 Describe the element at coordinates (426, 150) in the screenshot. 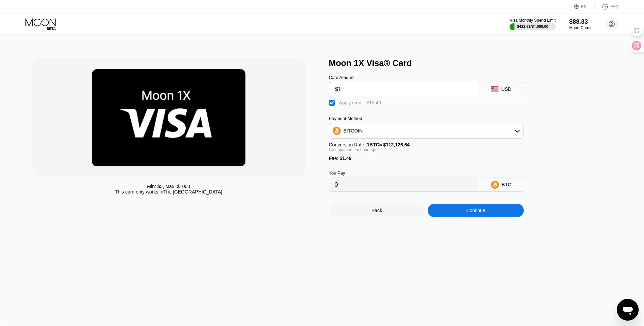

I see `div: Last updated: an hour ago` at that location.